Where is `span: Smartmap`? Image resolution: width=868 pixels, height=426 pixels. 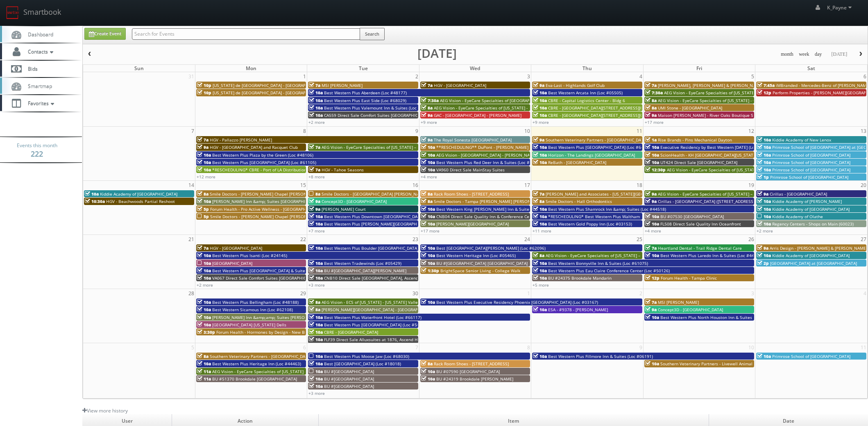
span: Smartmap is located at coordinates (38, 86).